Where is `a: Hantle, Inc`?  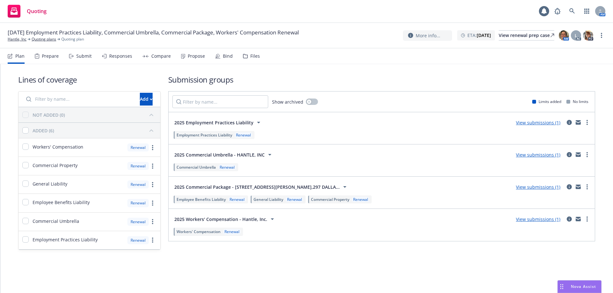
a: Hantle, Inc is located at coordinates (17, 39).